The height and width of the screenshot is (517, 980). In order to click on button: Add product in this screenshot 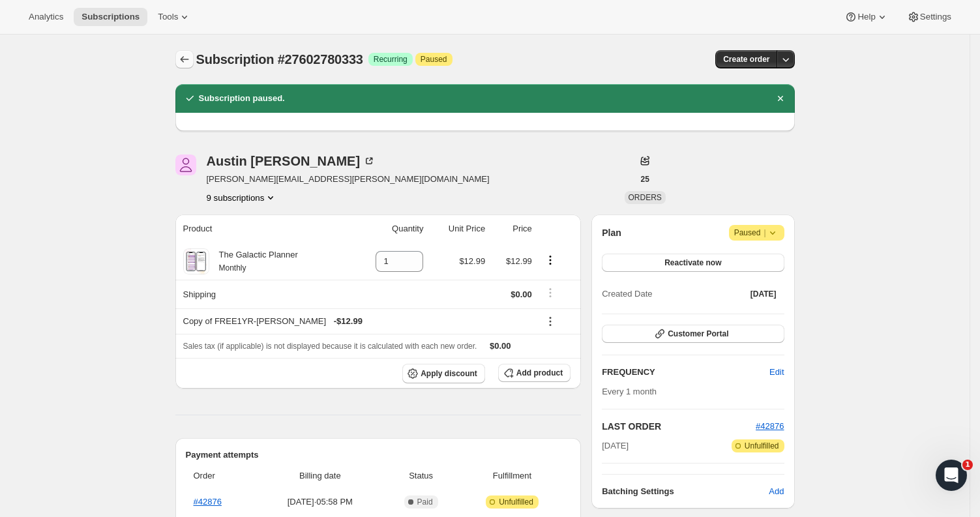, I will do `click(534, 373)`.